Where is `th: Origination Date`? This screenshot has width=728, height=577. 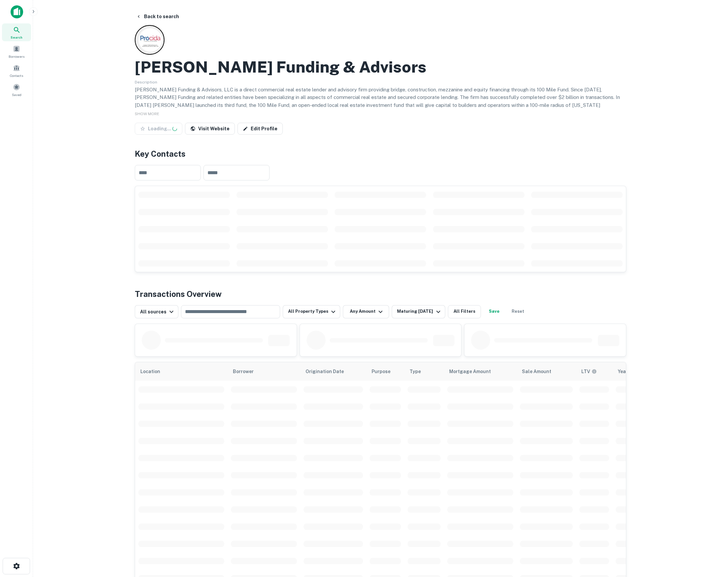
th: Origination Date is located at coordinates (333, 371).